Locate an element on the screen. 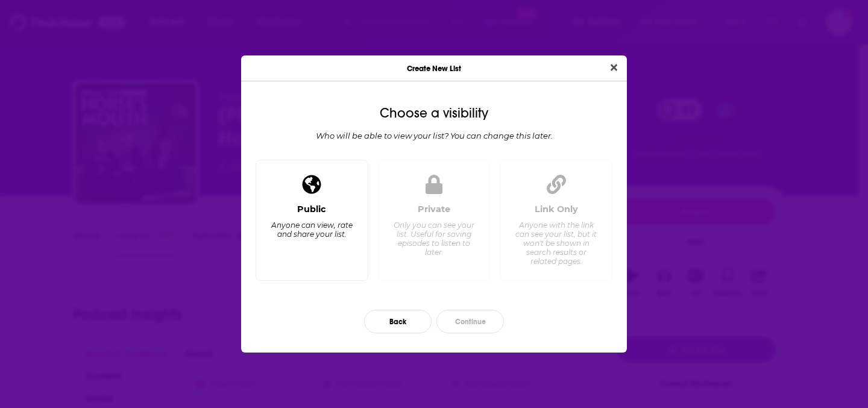 The height and width of the screenshot is (408, 868). div: Anyone can view, rate and share your list. is located at coordinates (312, 229).